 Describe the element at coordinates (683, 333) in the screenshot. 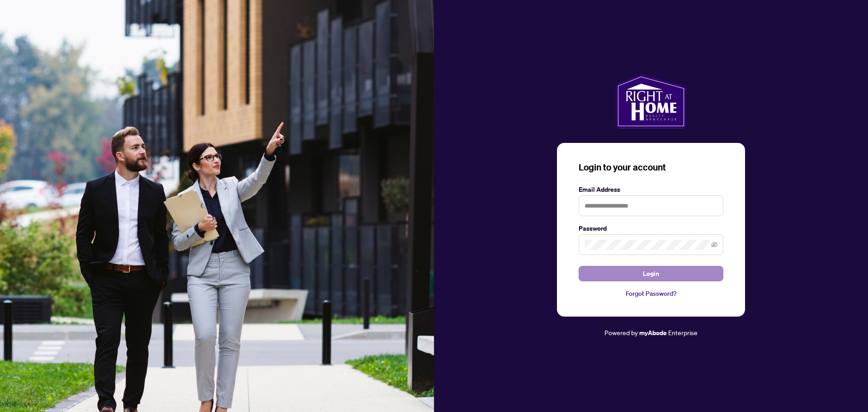

I see `span: Enterprise` at that location.